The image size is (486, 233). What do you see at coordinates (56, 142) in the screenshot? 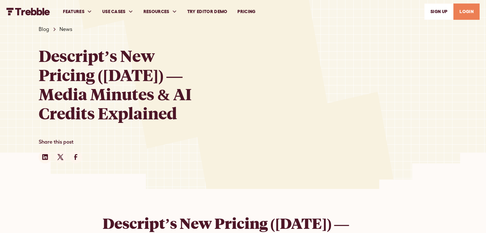
I see `div: Share this post` at bounding box center [56, 142].